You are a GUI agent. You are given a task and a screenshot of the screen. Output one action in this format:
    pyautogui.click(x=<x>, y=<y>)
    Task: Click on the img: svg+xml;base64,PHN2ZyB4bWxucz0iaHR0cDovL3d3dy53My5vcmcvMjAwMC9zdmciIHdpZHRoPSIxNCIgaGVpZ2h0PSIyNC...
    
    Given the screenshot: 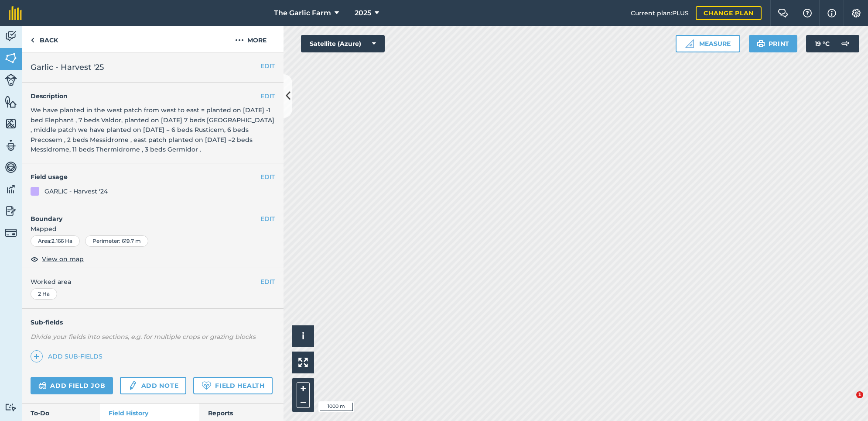 What is the action you would take?
    pyautogui.click(x=36, y=357)
    